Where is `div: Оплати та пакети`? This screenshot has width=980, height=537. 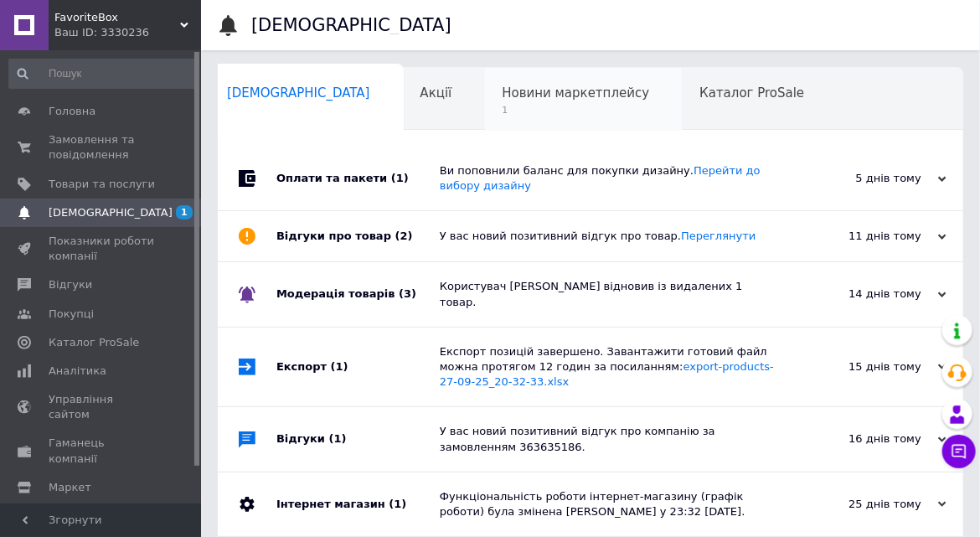
div: Оплати та пакети is located at coordinates (358, 179).